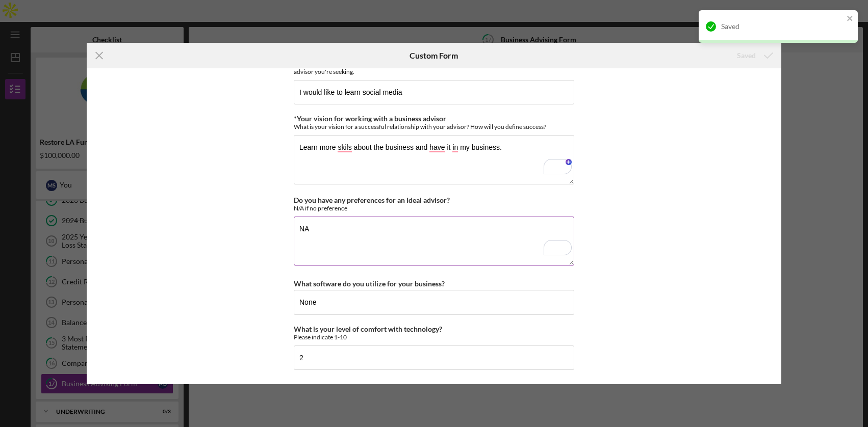 Image resolution: width=868 pixels, height=427 pixels. Describe the element at coordinates (434, 337) in the screenshot. I see `div: Please indicate 1-10` at that location.